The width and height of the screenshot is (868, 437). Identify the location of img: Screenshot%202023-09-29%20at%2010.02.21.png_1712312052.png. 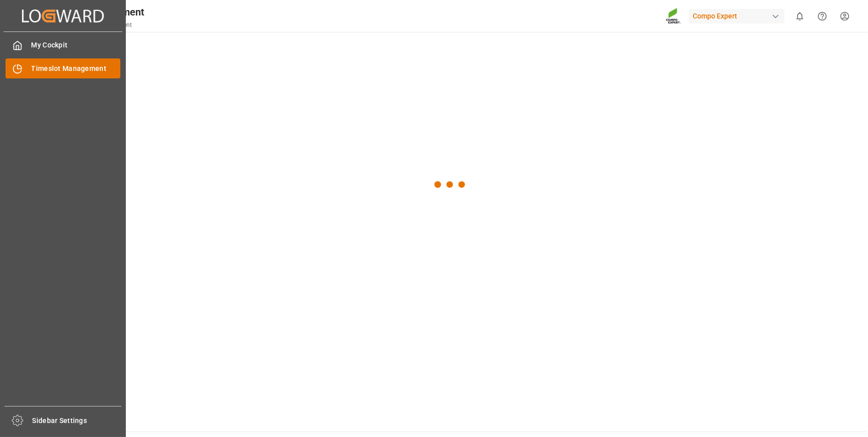
(674, 16).